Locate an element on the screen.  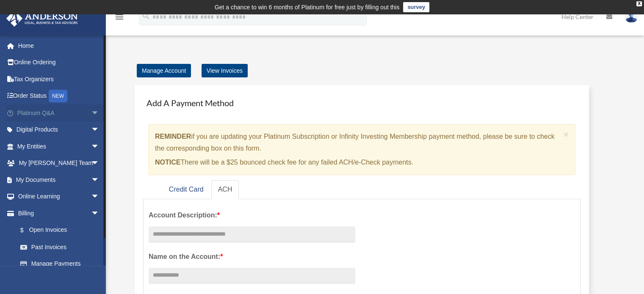
img: User Pic is located at coordinates (631, 17).